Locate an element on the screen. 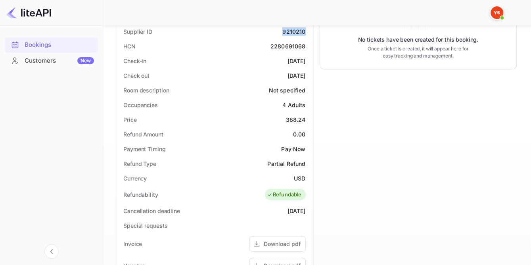 This screenshot has width=531, height=265. div: Payment Timing is located at coordinates (144, 149).